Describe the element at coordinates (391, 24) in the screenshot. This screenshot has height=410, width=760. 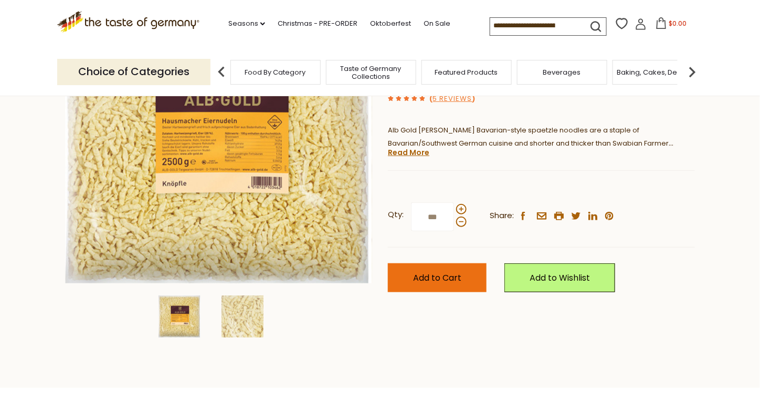
I see `a: Oktoberfest` at that location.